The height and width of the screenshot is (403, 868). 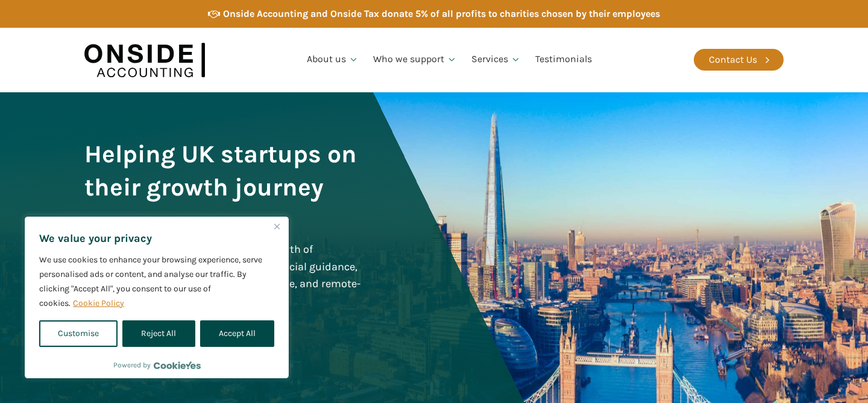 I want to click on button: Close, so click(x=277, y=226).